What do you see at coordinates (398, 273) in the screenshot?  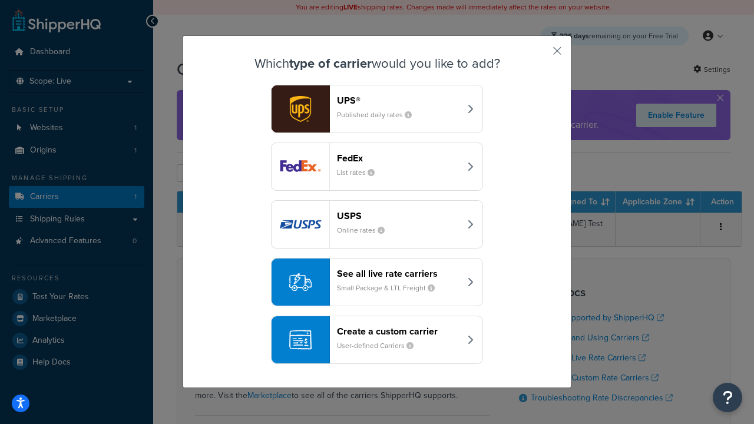 I see `header: See all live rate carriers` at bounding box center [398, 273].